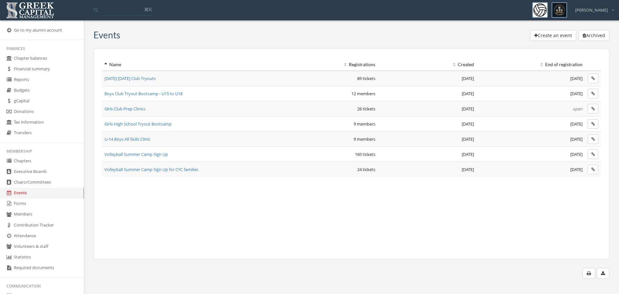 This screenshot has height=294, width=619. I want to click on td: 12 members, so click(323, 93).